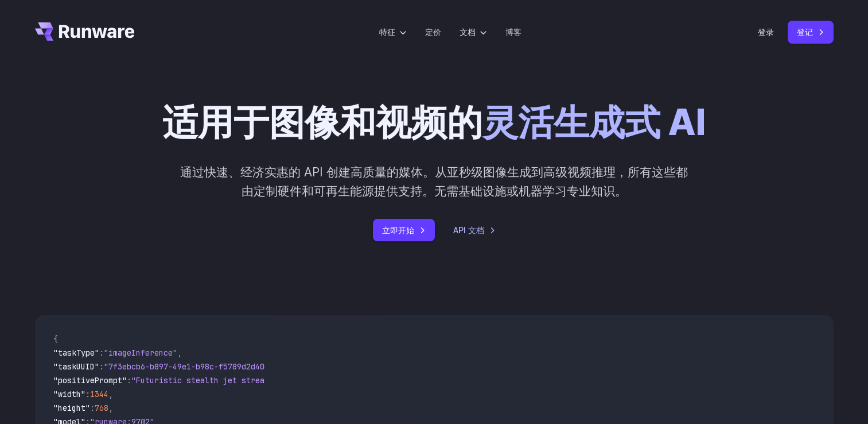  I want to click on span: "7f3ebcb6-b897-49e1-b98c-f5789d2d40d7", so click(191, 366).